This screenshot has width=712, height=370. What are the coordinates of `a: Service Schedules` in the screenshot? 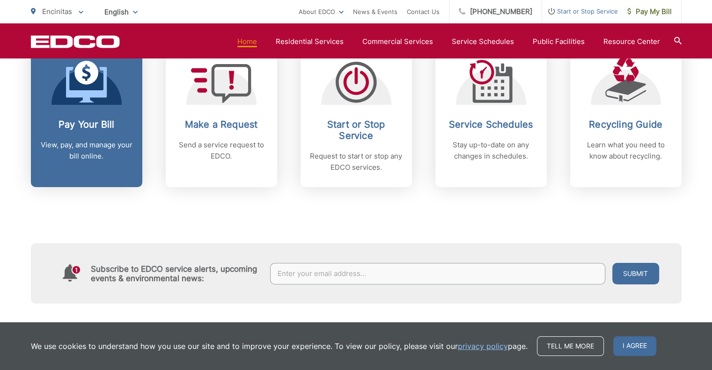 It's located at (482, 42).